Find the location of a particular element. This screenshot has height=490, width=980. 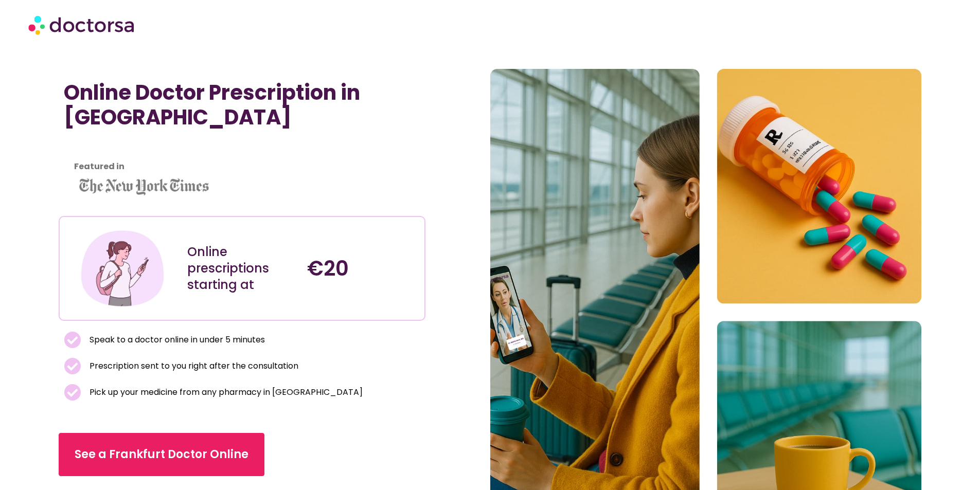

div: Online prescriptions starting at is located at coordinates (242, 269).